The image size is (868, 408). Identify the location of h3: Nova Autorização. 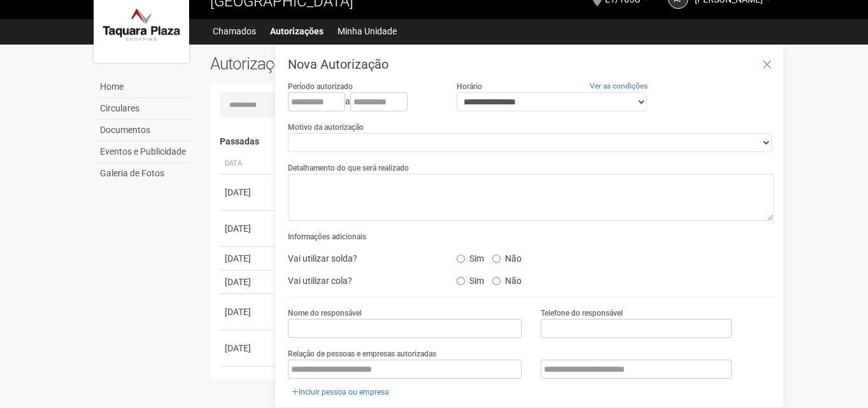
(531, 65).